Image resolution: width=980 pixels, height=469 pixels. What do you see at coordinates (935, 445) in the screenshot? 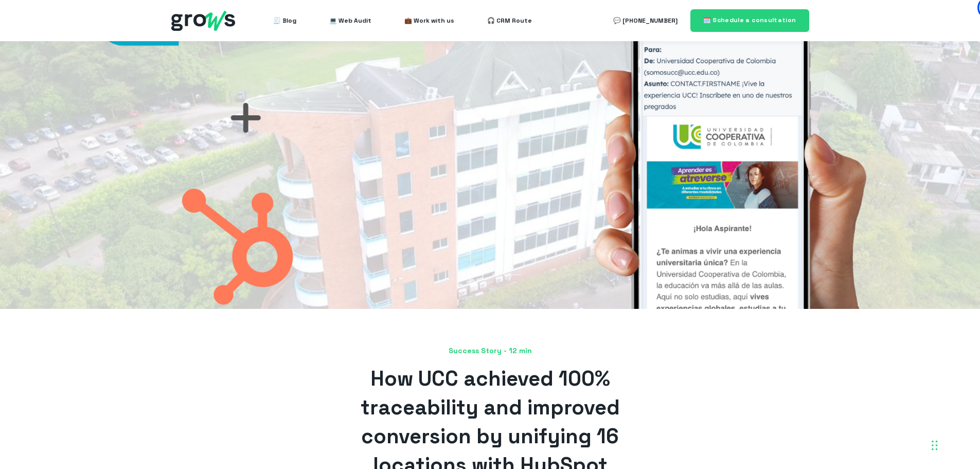
I see `div: Drag` at bounding box center [935, 445].